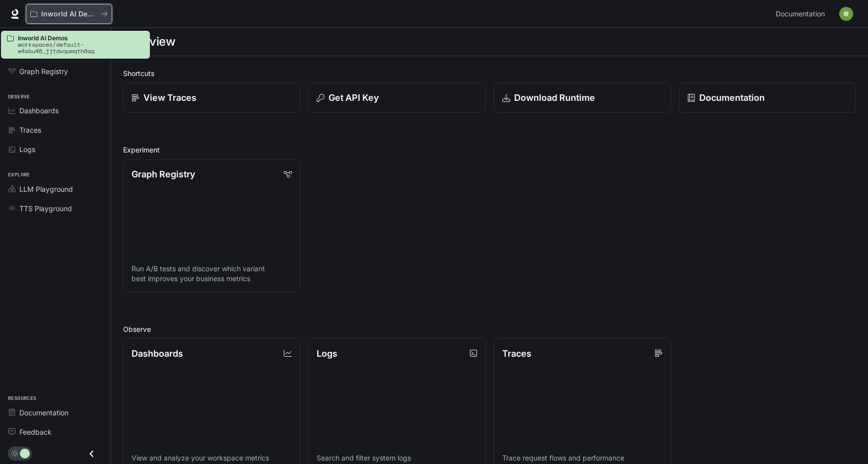 The width and height of the screenshot is (868, 464). I want to click on p: workspaces/default-e4sbu48_jjtdvqumqth6aq, so click(81, 47).